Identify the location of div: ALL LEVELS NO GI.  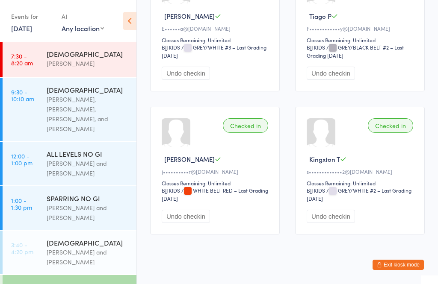
(88, 154).